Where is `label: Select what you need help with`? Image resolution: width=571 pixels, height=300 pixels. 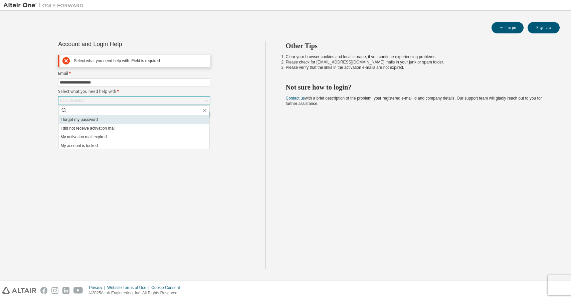 label: Select what you need help with is located at coordinates (134, 92).